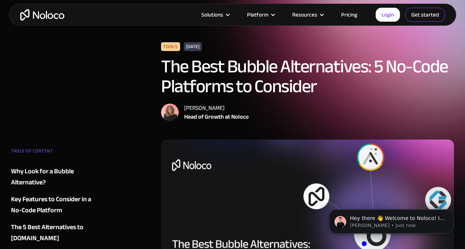 The width and height of the screenshot is (465, 249). I want to click on div: message notification from Darragh, Just now. Hey there 👋 Welcome to Noloco! If you have any quest..., so click(74, 28).